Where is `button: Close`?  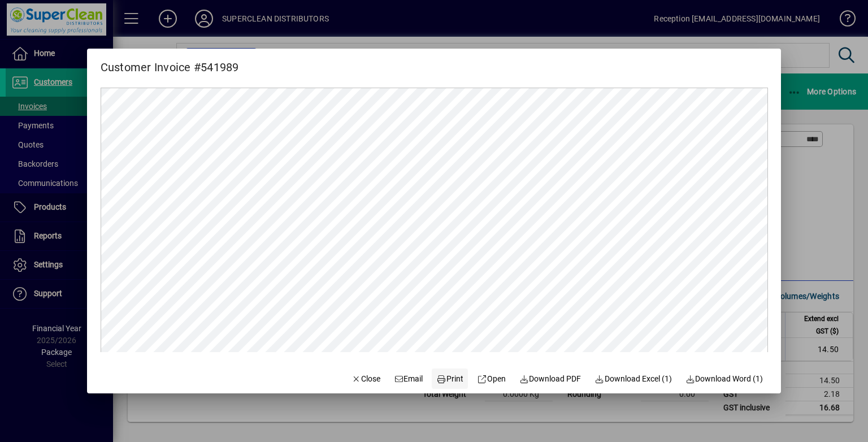 button: Close is located at coordinates (366, 379).